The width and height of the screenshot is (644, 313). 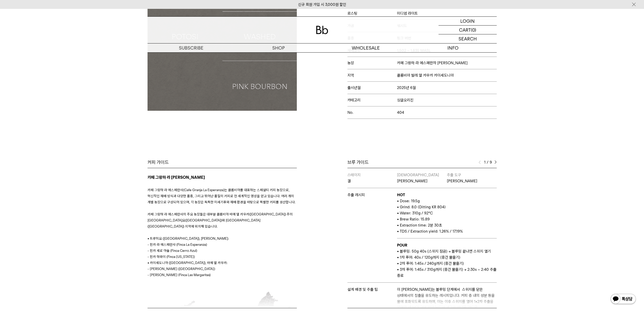 I want to click on a: 신규 회원 가입 시 3,000원 할인, so click(x=322, y=5).